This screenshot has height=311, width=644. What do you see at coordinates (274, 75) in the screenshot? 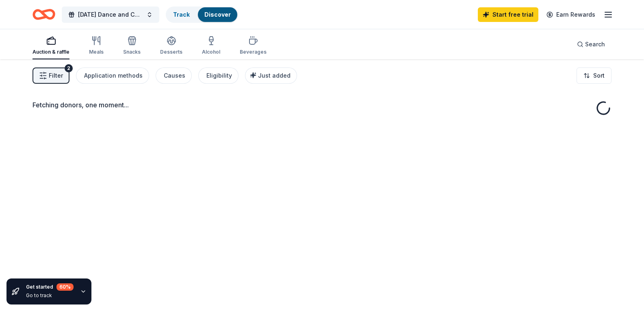
I see `span: Just added` at bounding box center [274, 75].